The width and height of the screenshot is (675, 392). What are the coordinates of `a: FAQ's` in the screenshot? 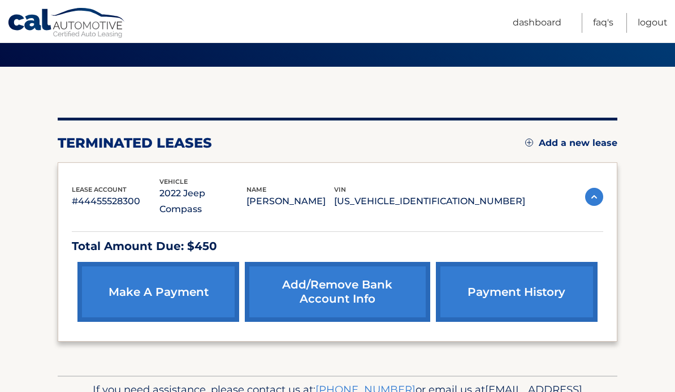 It's located at (603, 23).